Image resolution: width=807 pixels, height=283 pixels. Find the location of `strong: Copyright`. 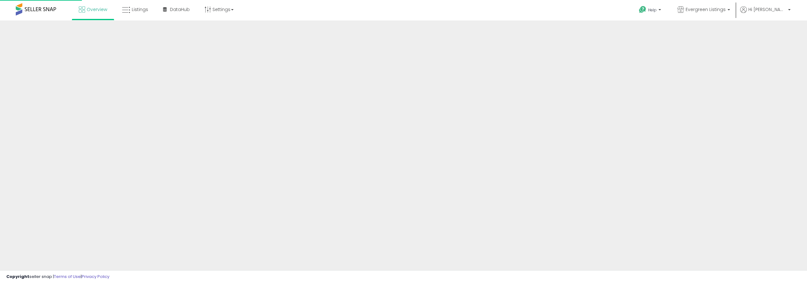

strong: Copyright is located at coordinates (18, 277).